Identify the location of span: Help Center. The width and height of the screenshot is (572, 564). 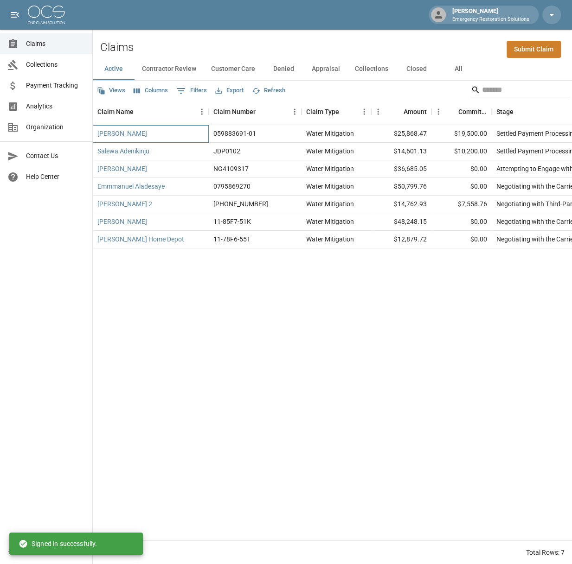
(55, 177).